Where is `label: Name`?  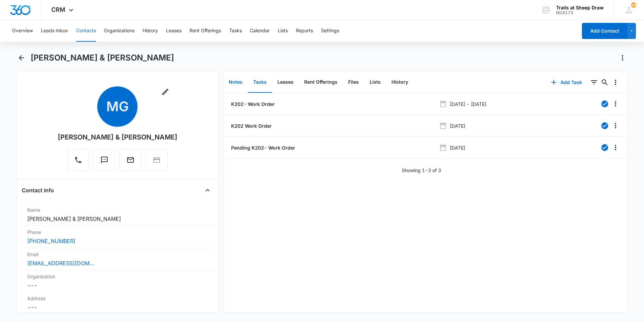
label: Name is located at coordinates (118, 209).